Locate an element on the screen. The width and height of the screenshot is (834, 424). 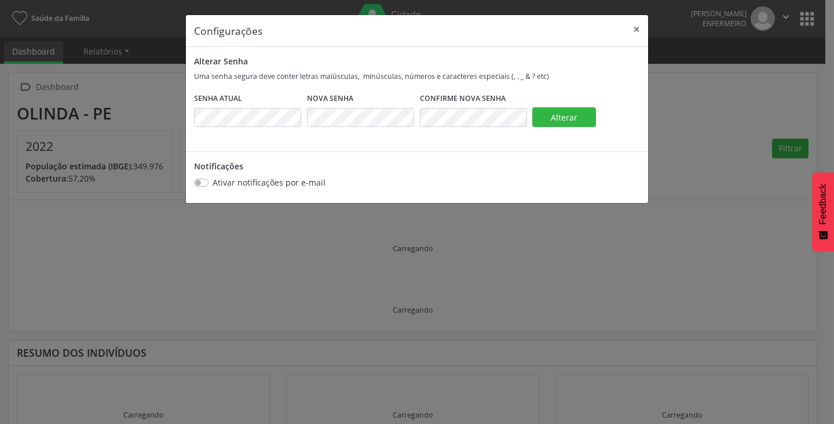
legend: Nova Senha is located at coordinates (360, 100).